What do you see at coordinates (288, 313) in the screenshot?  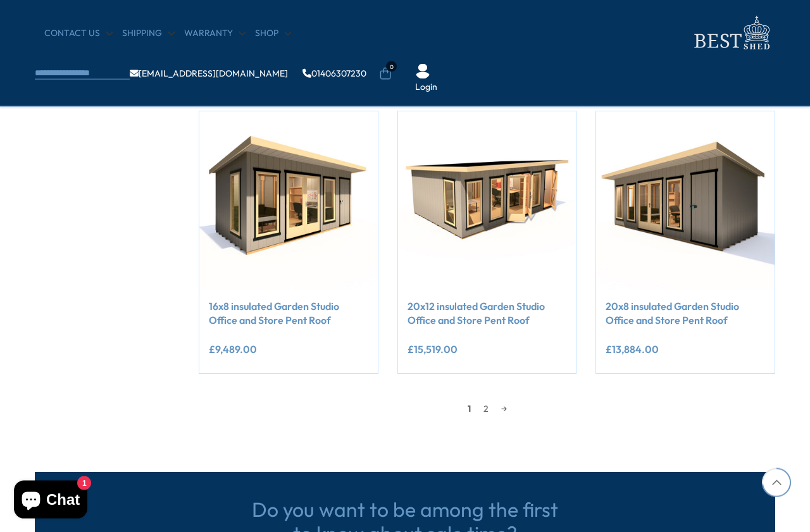 I see `a: 16x8 insulated Garden Studio Office and Store Pent Roof` at bounding box center [288, 313].